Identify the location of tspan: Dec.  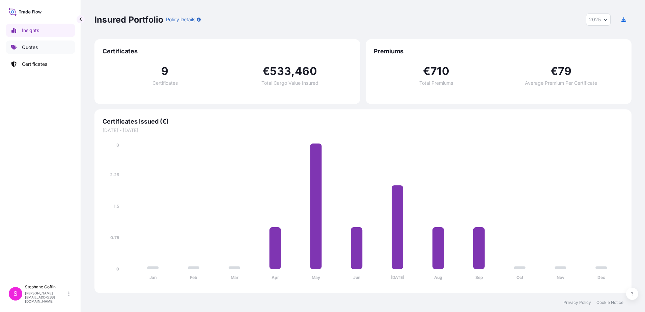
(601, 277).